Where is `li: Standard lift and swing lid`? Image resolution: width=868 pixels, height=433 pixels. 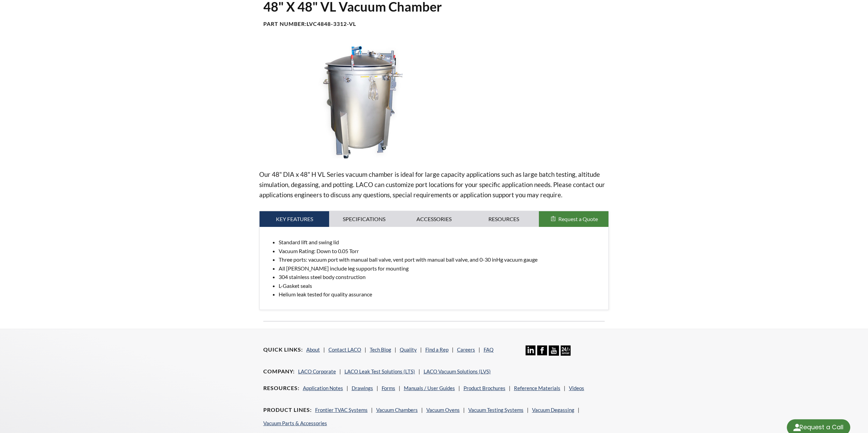 li: Standard lift and swing lid is located at coordinates (441, 242).